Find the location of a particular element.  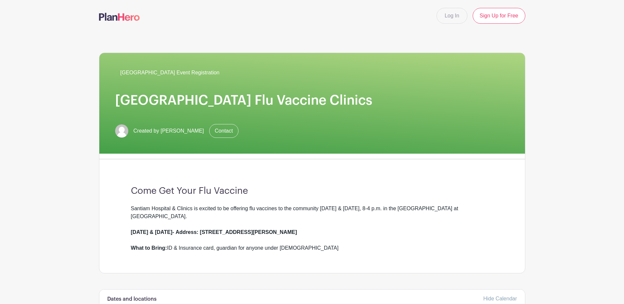

a: Log In is located at coordinates (452, 16).